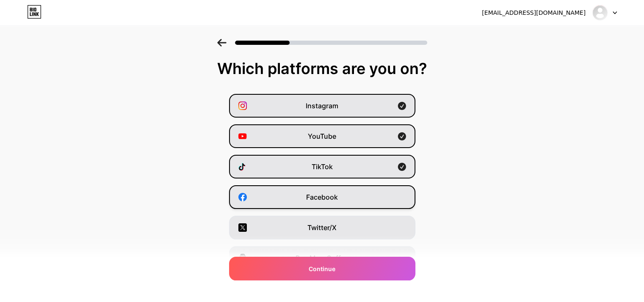 The image size is (644, 302). I want to click on span: Snapchat, so click(322, 289).